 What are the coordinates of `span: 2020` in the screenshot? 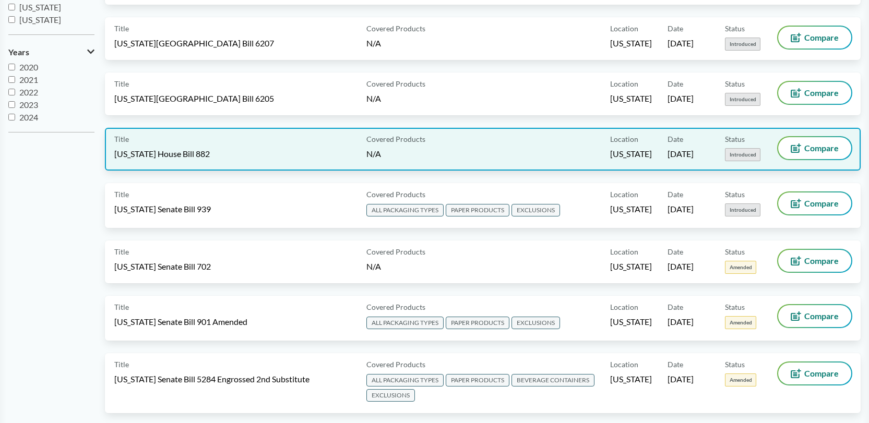 It's located at (29, 67).